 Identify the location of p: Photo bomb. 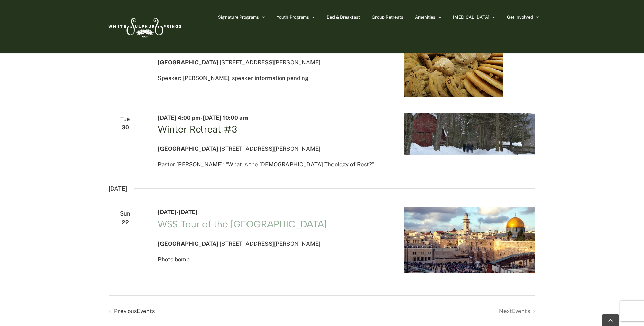
(272, 259).